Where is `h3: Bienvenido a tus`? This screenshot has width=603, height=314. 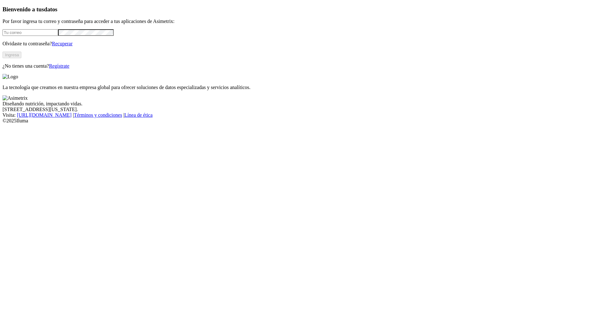
h3: Bienvenido a tus is located at coordinates (302, 9).